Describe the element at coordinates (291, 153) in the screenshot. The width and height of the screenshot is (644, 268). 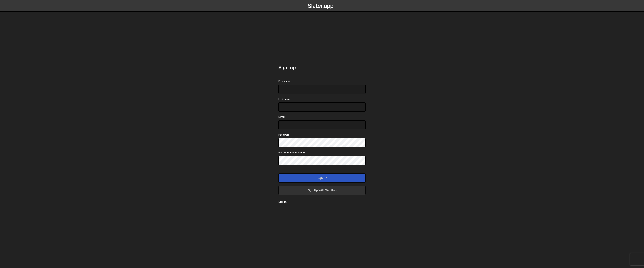
I see `label: Password confirmation` at that location.